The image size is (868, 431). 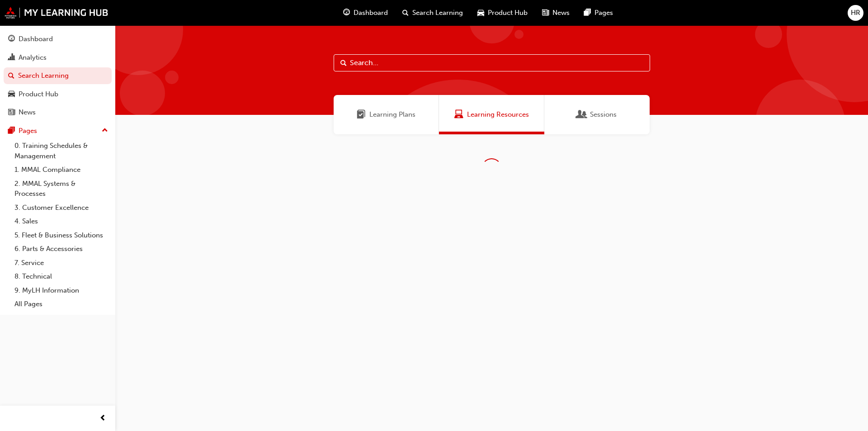 I want to click on div: News, so click(x=27, y=112).